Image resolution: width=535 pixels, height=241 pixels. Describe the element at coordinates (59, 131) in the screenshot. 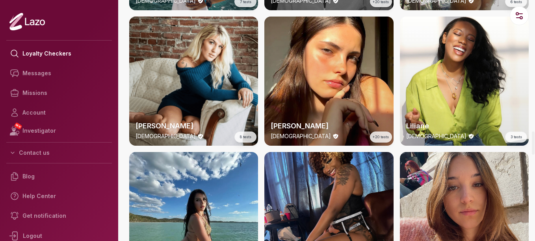

I see `a: NEWInvestigator` at that location.